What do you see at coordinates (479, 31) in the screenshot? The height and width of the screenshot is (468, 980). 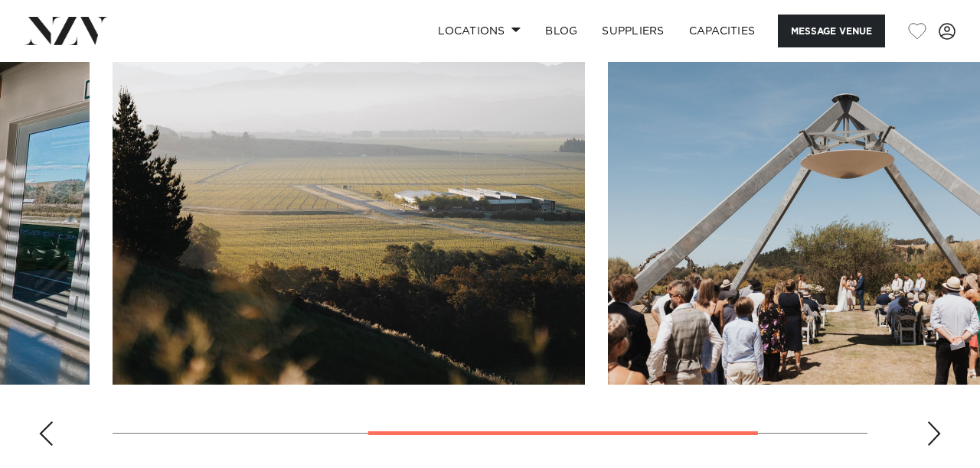 I see `a: Locations` at bounding box center [479, 31].